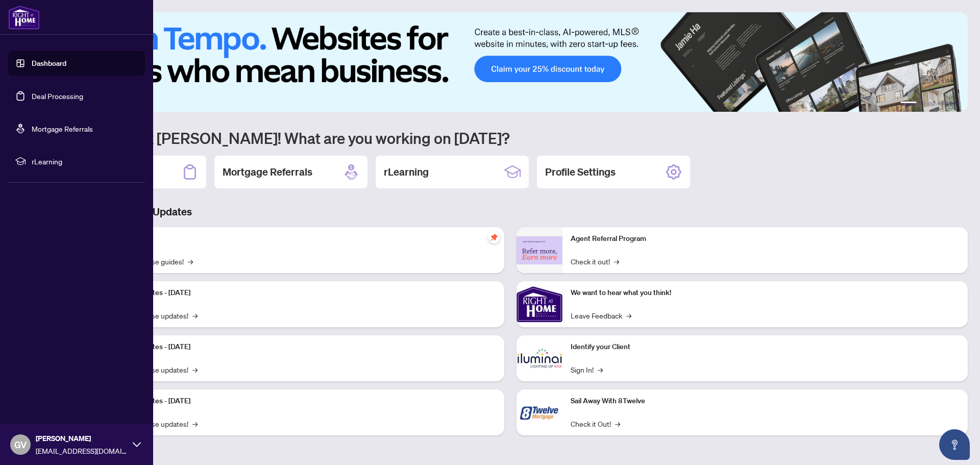 The width and height of the screenshot is (980, 465). Describe the element at coordinates (586, 370) in the screenshot. I see `a: Sign In!→` at that location.